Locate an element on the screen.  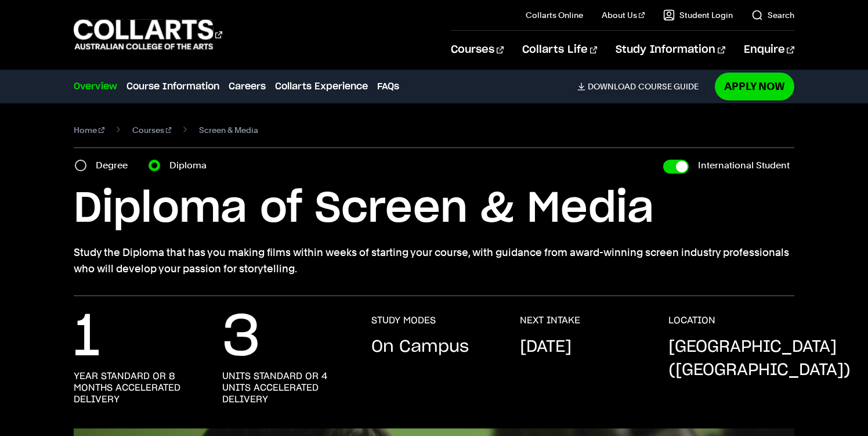
a: Overview is located at coordinates (95, 86).